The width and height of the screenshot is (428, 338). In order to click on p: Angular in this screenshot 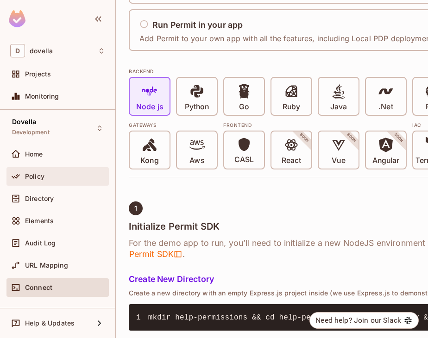, I will do `click(386, 161)`.